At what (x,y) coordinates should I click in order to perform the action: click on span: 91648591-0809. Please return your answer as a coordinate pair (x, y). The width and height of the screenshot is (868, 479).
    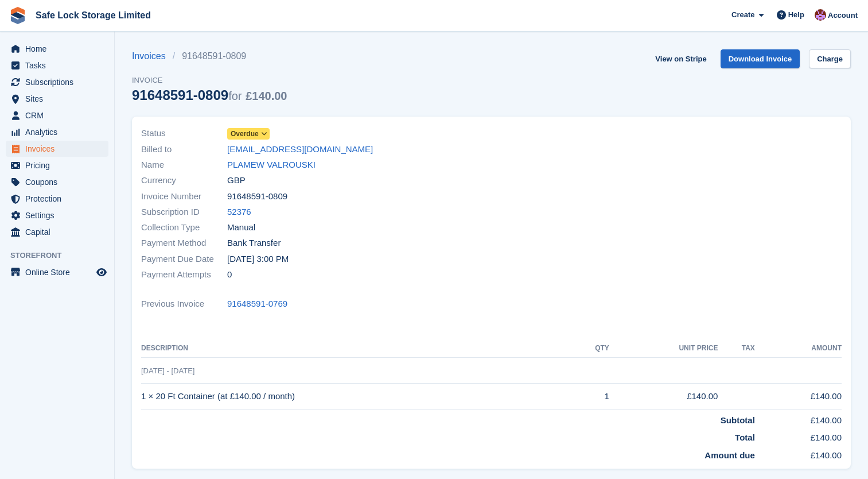
    Looking at the image, I should click on (257, 196).